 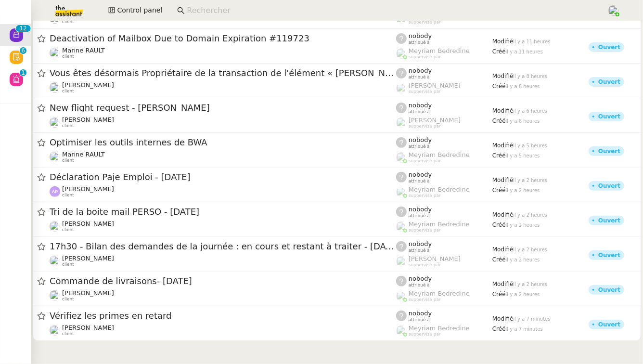 I want to click on img: users%2FPPrFYTsEAUgQy5cK5MCpqKbOX8K2%2Favatar%2FCapture%20d%E2%80%99e%CC%81cran%202023-06-05%20a%..., so click(x=614, y=10).